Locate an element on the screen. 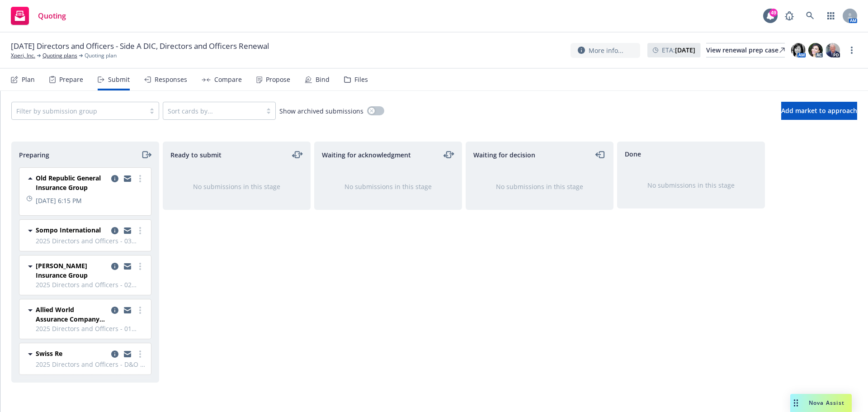 This screenshot has height=412, width=868. button: More info... is located at coordinates (605, 50).